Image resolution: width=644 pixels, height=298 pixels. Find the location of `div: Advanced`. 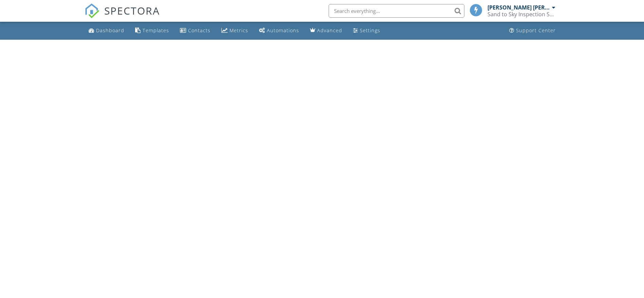

div: Advanced is located at coordinates (330, 30).